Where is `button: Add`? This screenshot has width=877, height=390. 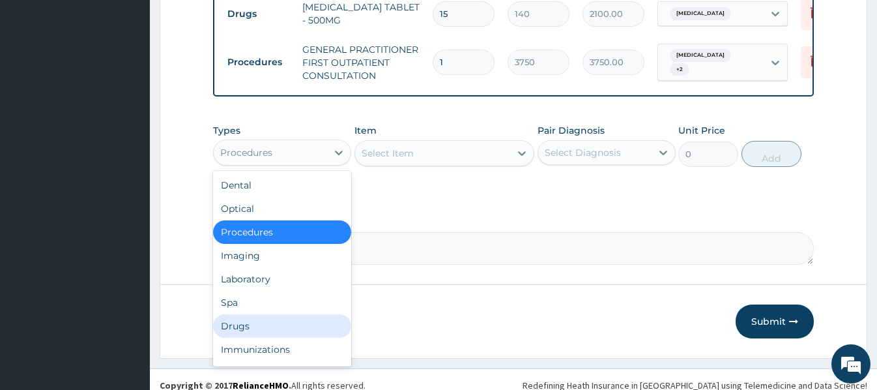 button: Add is located at coordinates (771, 154).